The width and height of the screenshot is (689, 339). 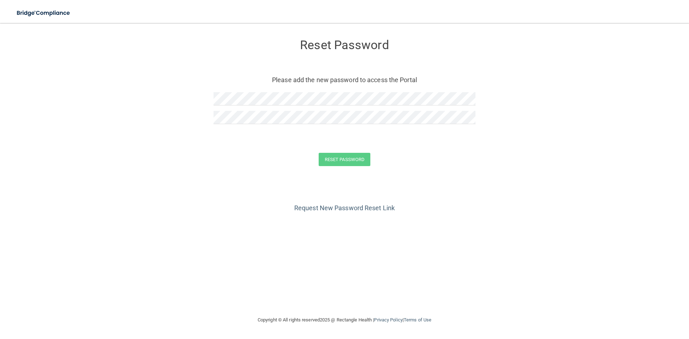 I want to click on img: bridge_compliance_login_screen.278c3ca4.svg, so click(x=44, y=13).